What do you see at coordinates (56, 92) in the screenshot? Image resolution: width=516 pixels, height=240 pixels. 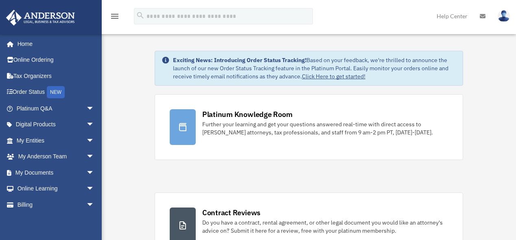 I see `div: NEW` at bounding box center [56, 92].